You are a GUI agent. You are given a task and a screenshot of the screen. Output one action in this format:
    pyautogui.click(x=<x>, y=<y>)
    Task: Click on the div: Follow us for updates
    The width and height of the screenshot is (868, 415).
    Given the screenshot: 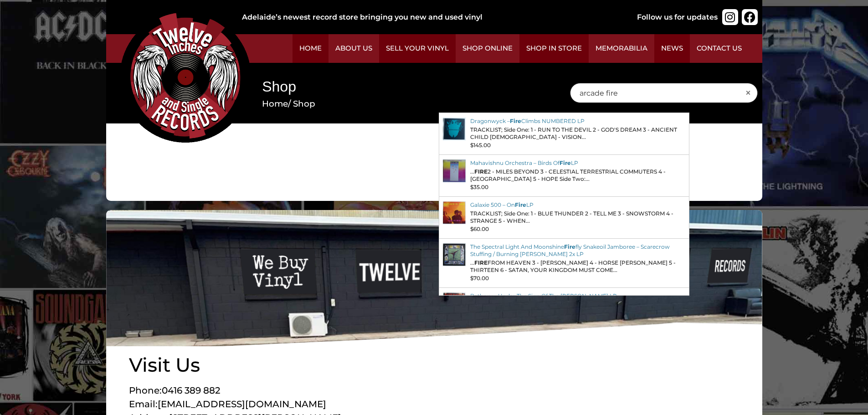 What is the action you would take?
    pyautogui.click(x=677, y=17)
    